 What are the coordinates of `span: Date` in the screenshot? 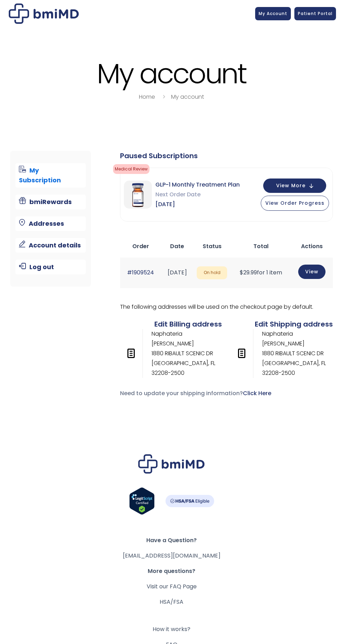 It's located at (177, 246).